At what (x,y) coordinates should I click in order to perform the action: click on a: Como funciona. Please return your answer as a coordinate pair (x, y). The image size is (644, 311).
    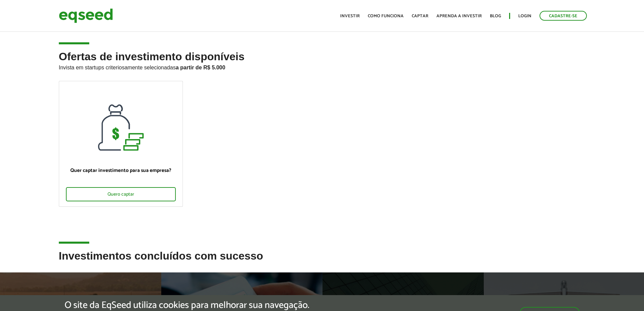
    Looking at the image, I should click on (386, 16).